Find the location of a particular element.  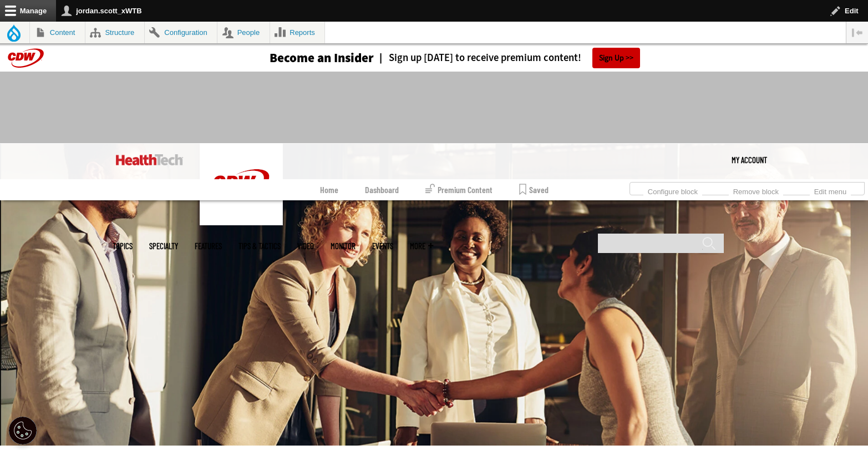

a: Remove block is located at coordinates (756, 191).